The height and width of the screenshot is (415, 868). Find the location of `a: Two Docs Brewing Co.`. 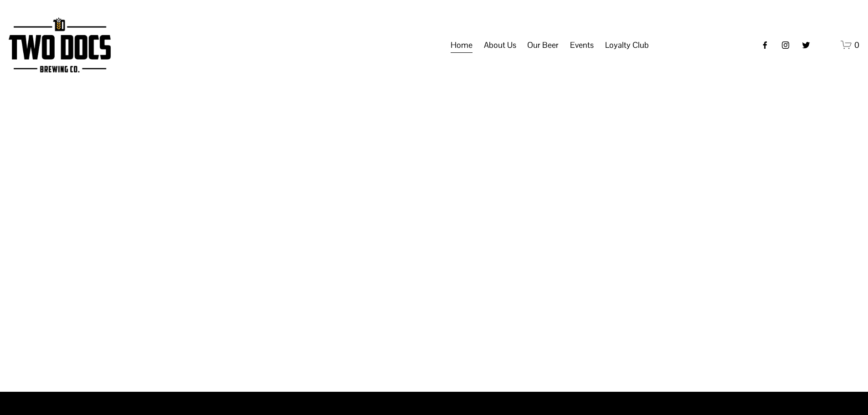

a: Two Docs Brewing Co. is located at coordinates (60, 45).